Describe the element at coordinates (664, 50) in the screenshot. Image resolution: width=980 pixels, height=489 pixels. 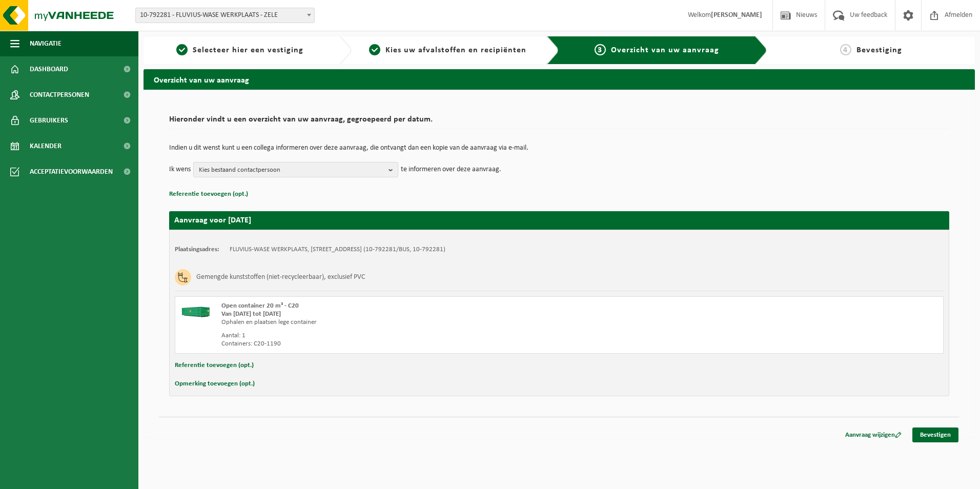
I see `span: Overzicht van uw aanvraag` at that location.